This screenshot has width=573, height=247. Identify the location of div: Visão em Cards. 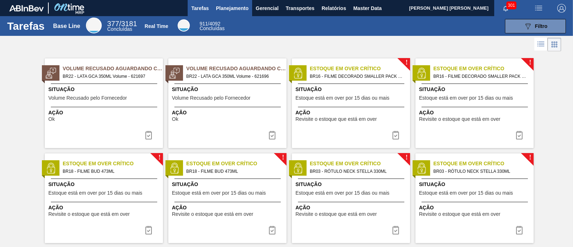
(555, 44).